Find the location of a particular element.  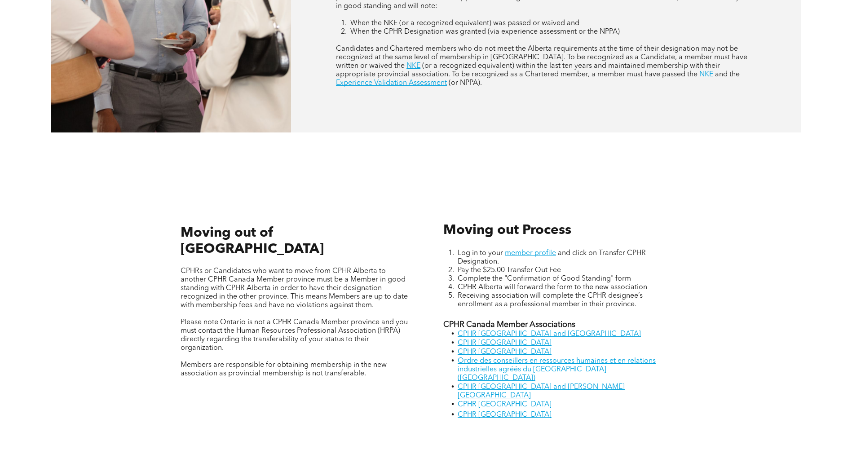

span: When the CPHR Designation was granted (via experience assessment or the NPPA) is located at coordinates (485, 32).